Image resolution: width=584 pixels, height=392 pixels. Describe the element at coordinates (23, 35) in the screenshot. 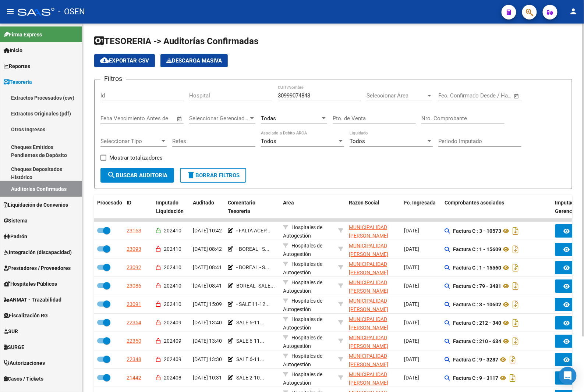

I see `span: Firma Express` at that location.